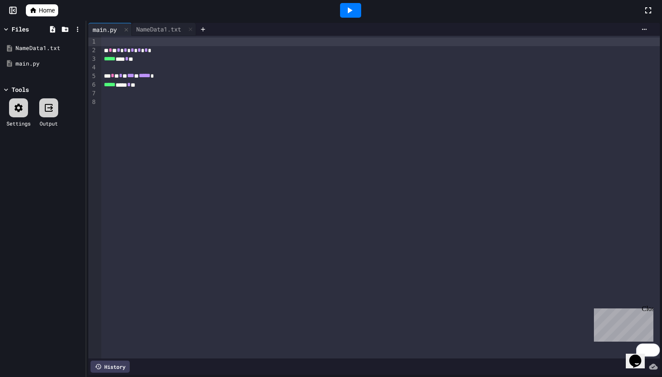 The height and width of the screenshot is (377, 662). Describe the element at coordinates (49, 123) in the screenshot. I see `div: Output` at that location.